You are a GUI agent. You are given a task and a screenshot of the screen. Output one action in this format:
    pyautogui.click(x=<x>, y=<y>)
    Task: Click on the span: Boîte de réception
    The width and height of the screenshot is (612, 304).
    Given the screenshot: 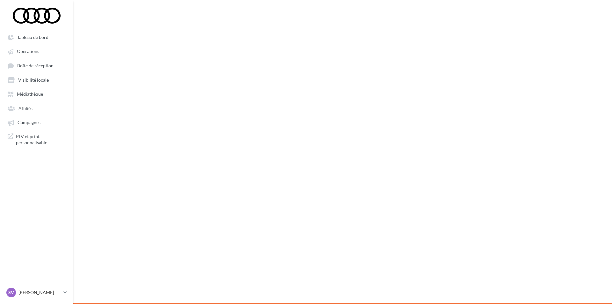 What is the action you would take?
    pyautogui.click(x=35, y=65)
    